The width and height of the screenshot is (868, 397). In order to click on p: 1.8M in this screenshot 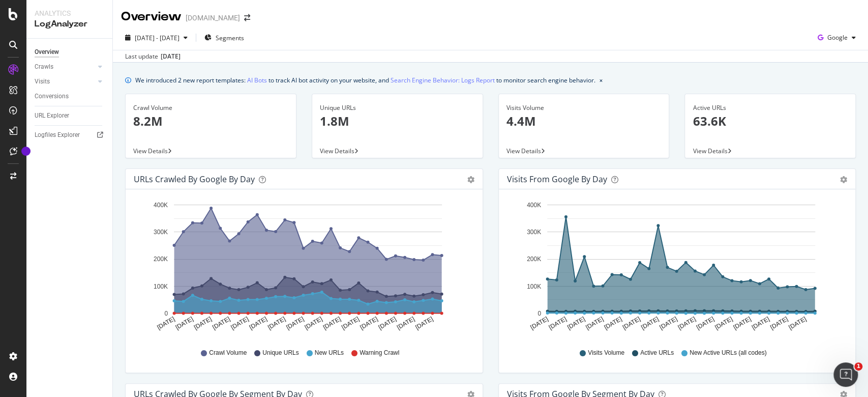, I will do `click(397, 121)`.